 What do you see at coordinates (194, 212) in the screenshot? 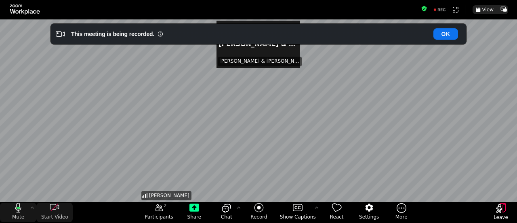
I see `button: Share` at bounding box center [194, 212].